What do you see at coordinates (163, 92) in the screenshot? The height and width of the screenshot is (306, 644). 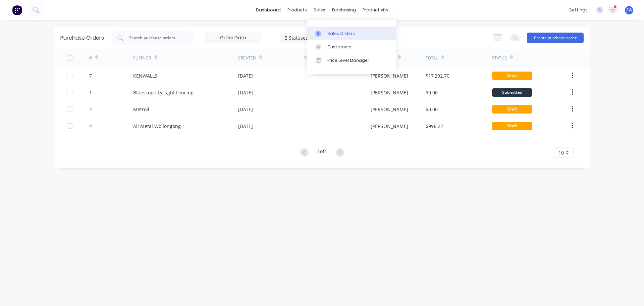 I see `div: Bluescope Lysaght Fencing` at bounding box center [163, 92].